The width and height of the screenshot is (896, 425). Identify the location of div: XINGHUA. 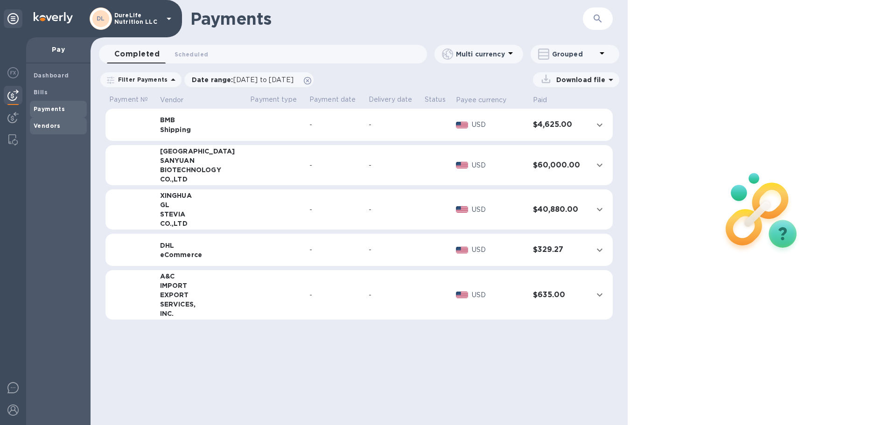
(202, 196).